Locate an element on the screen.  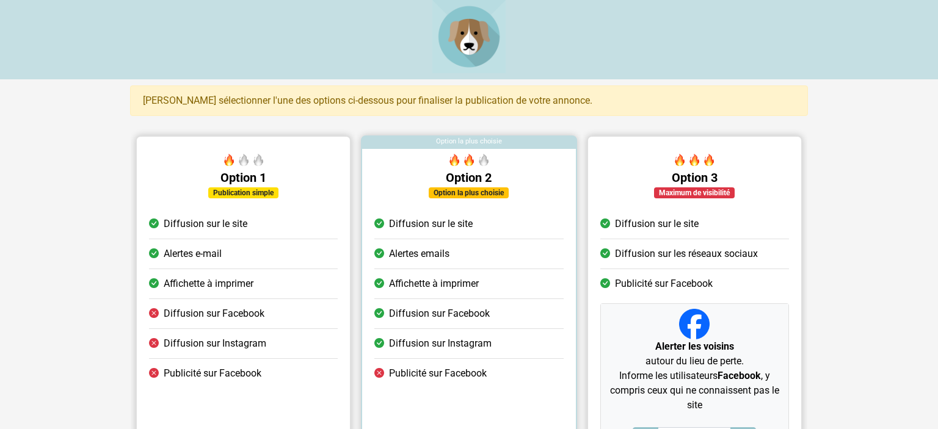
strong: Alerter les voisins is located at coordinates (694, 346).